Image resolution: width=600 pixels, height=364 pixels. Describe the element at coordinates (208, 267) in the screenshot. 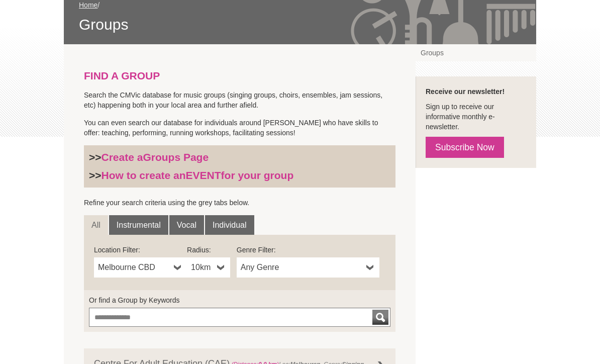

I see `a: 10km` at that location.